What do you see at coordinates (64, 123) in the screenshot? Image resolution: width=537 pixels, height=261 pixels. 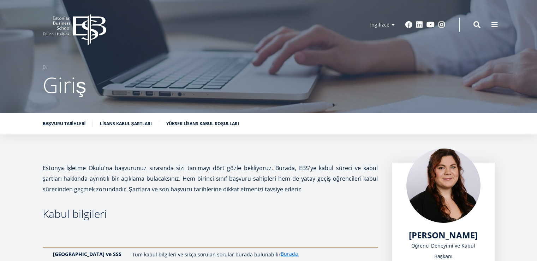 I see `font: Başvuru tarihleri` at bounding box center [64, 123].